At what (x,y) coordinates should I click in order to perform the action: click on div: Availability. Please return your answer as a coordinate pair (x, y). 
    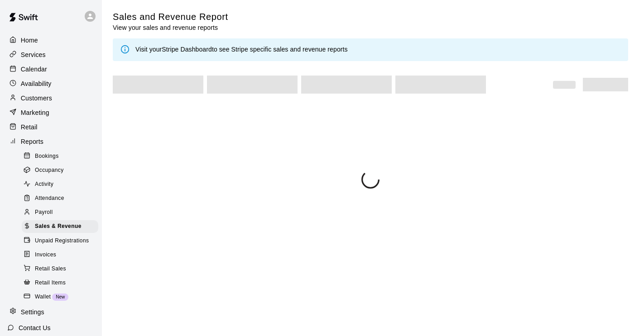
    Looking at the image, I should click on (51, 83).